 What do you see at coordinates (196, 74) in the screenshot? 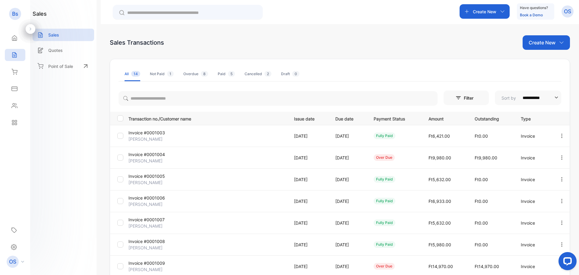
I see `div: Overdue` at bounding box center [196, 74].